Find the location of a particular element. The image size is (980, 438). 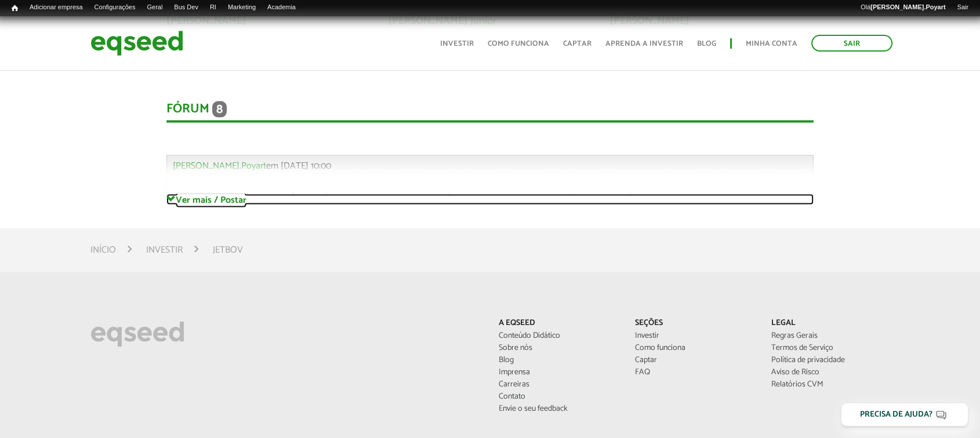

p: A EqSeed is located at coordinates (558, 323).